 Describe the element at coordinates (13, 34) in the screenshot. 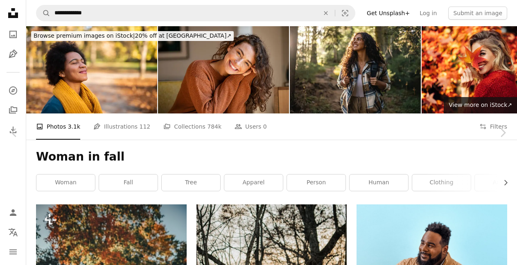

I see `a: Photos` at that location.